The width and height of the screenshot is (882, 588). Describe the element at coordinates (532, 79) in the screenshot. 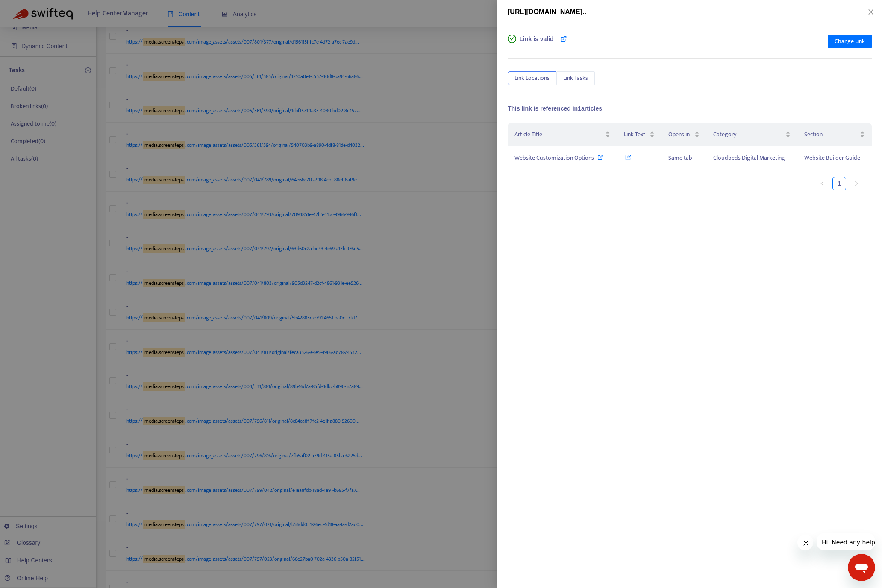

I see `button: Link Locations` at that location.